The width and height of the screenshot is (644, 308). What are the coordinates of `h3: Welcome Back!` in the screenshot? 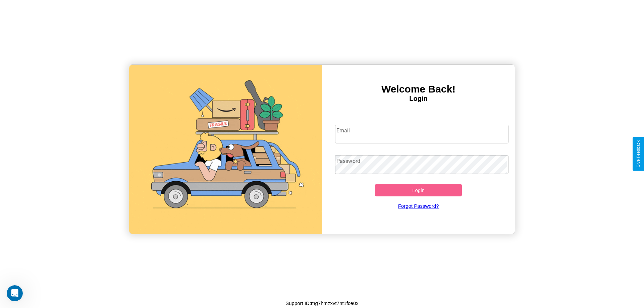 It's located at (418, 89).